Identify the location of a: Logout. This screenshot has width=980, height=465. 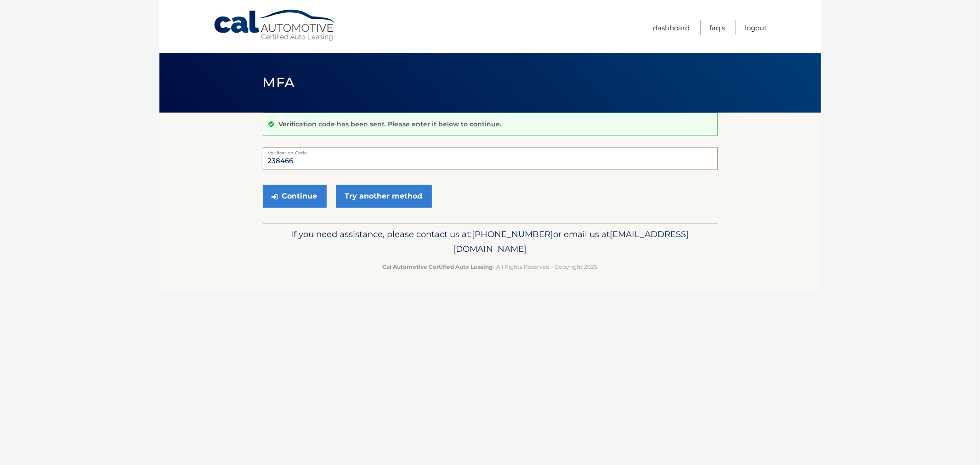
(756, 27).